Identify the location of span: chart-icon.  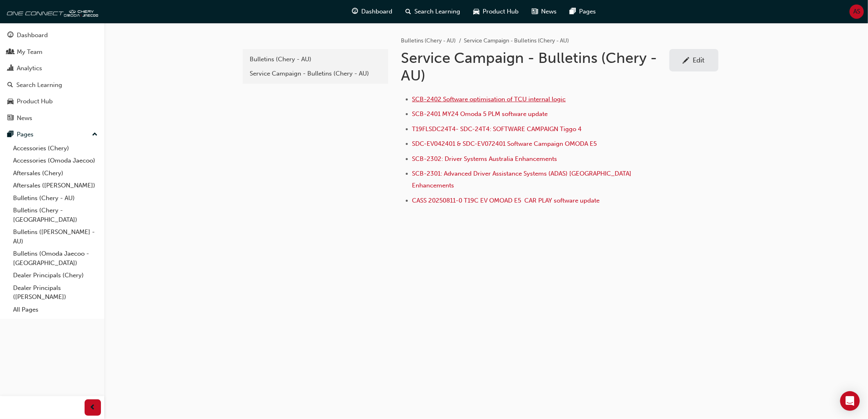
(10, 68).